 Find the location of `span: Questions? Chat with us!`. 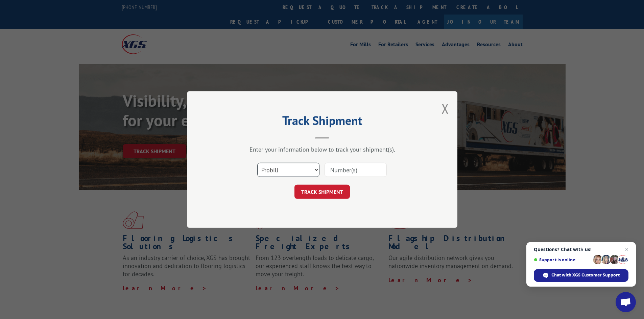

span: Questions? Chat with us! is located at coordinates (581, 249).